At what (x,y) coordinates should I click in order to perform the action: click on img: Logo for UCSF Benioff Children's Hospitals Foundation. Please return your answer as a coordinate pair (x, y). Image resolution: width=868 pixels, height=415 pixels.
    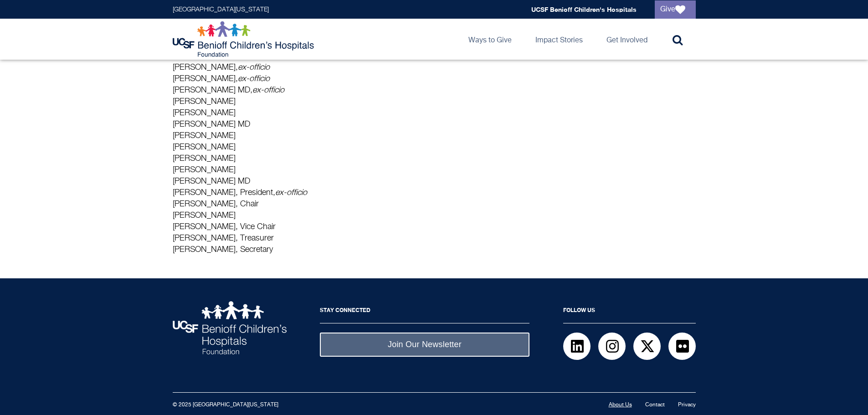
    Looking at the image, I should click on (244, 39).